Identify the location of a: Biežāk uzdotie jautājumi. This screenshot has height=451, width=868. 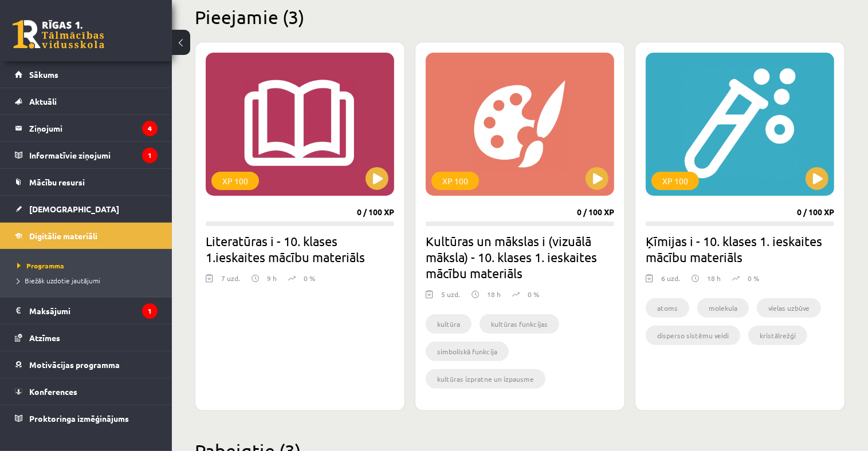
(89, 280).